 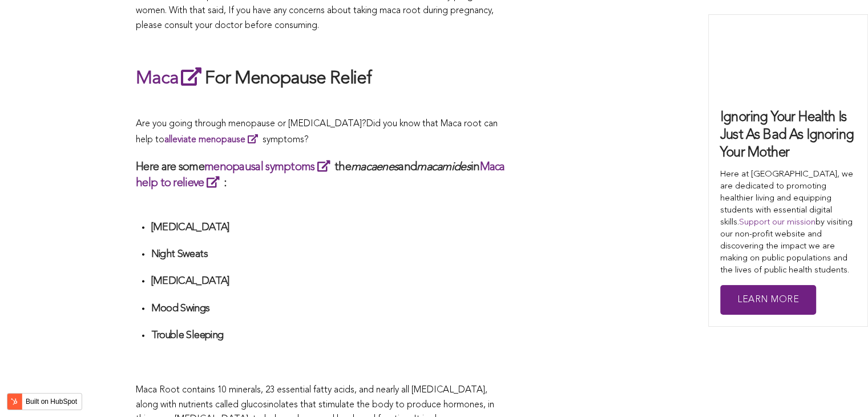 What do you see at coordinates (329, 335) in the screenshot?
I see `h4: Trouble Sleeping` at bounding box center [329, 335].